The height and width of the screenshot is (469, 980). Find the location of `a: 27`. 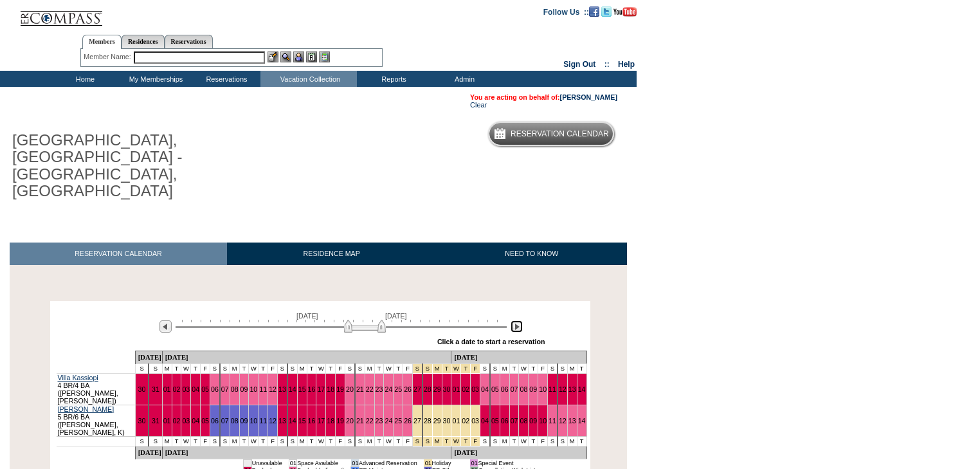

a: 27 is located at coordinates (418, 421).